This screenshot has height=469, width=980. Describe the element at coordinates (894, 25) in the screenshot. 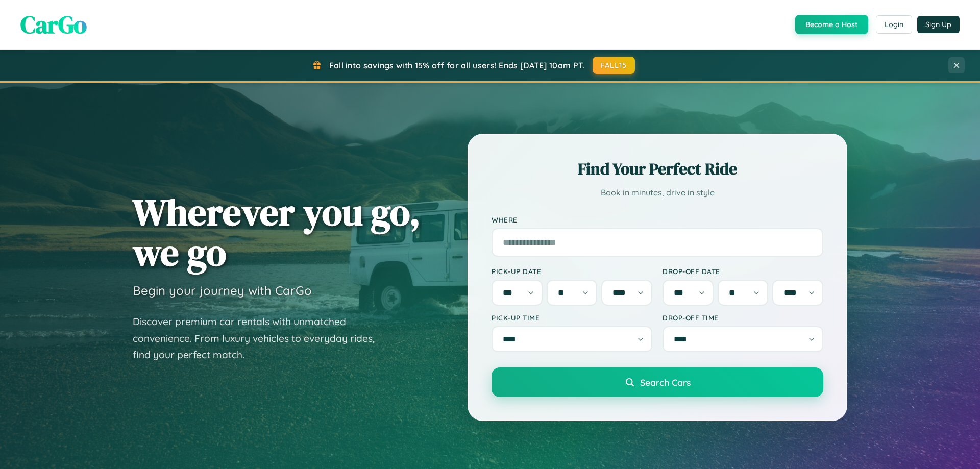

I see `button: Login` at that location.